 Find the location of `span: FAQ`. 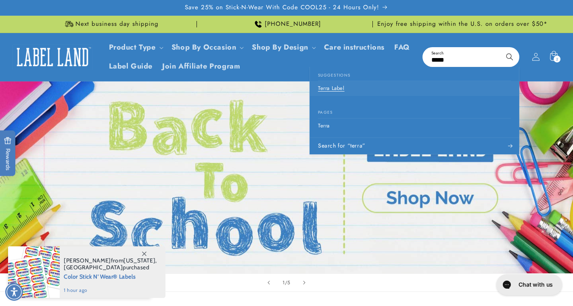

span: FAQ is located at coordinates (402, 47).